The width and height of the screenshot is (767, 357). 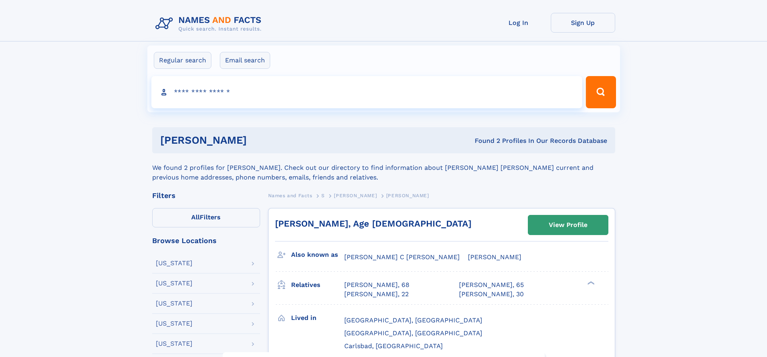 What do you see at coordinates (568, 225) in the screenshot?
I see `a: View Profile` at bounding box center [568, 225].